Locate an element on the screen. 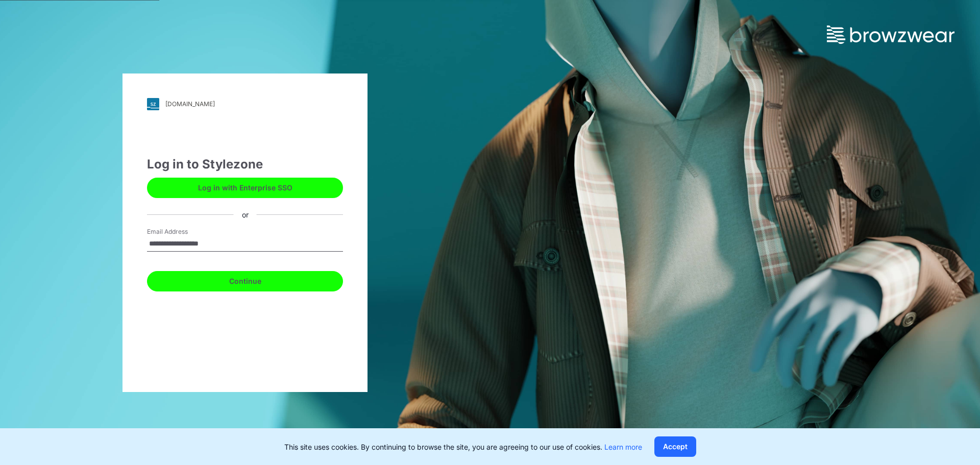 The height and width of the screenshot is (465, 980). div: or is located at coordinates (245, 215).